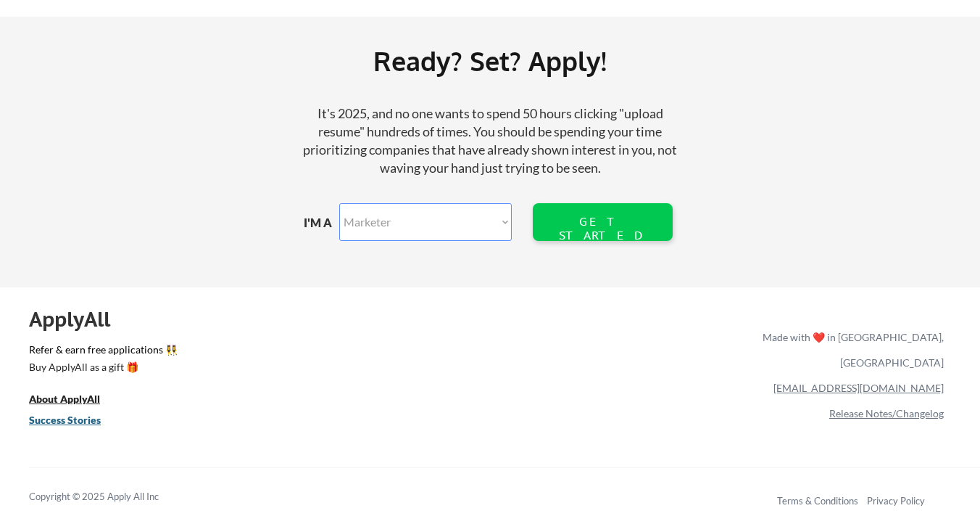  What do you see at coordinates (102, 367) in the screenshot?
I see `div: Buy ApplyAll as a gift 🎁` at bounding box center [102, 367].